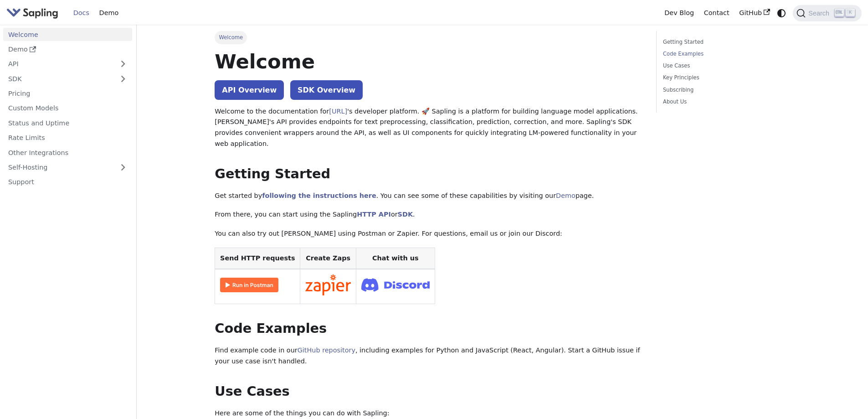 The image size is (868, 419). What do you see at coordinates (67, 167) in the screenshot?
I see `a: Self-Hosting` at bounding box center [67, 167].